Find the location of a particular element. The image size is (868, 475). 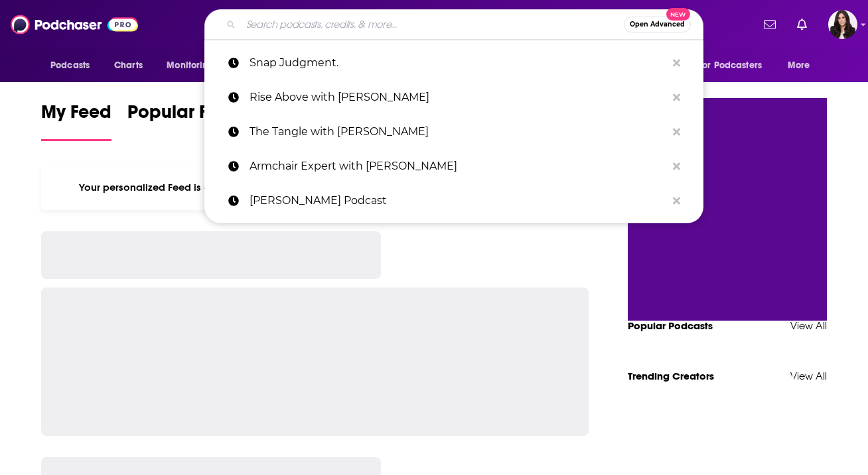

span: My Feed is located at coordinates (76, 116).